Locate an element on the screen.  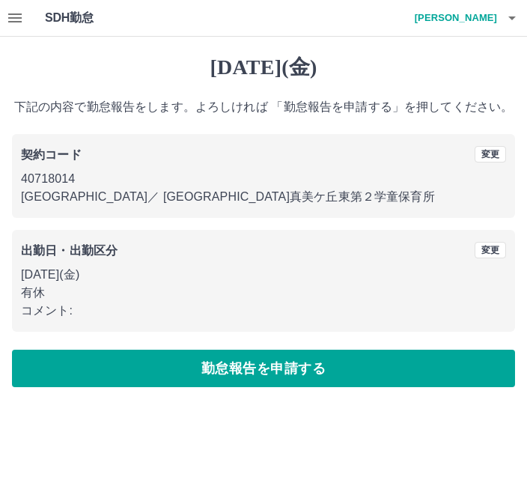
p: 有休 is located at coordinates (263, 293).